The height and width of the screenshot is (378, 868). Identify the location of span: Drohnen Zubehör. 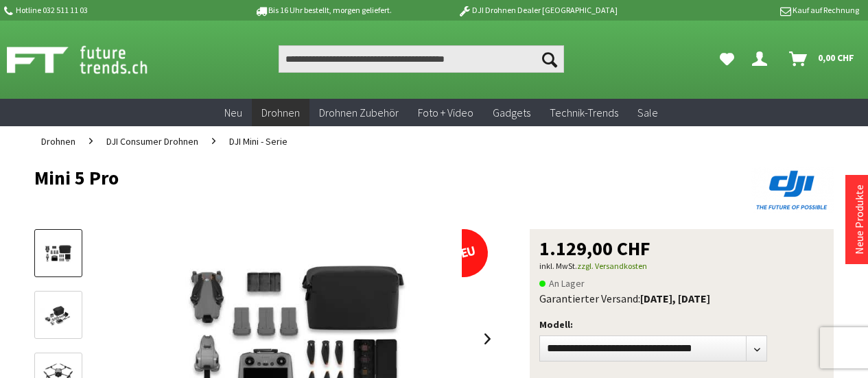
(359, 113).